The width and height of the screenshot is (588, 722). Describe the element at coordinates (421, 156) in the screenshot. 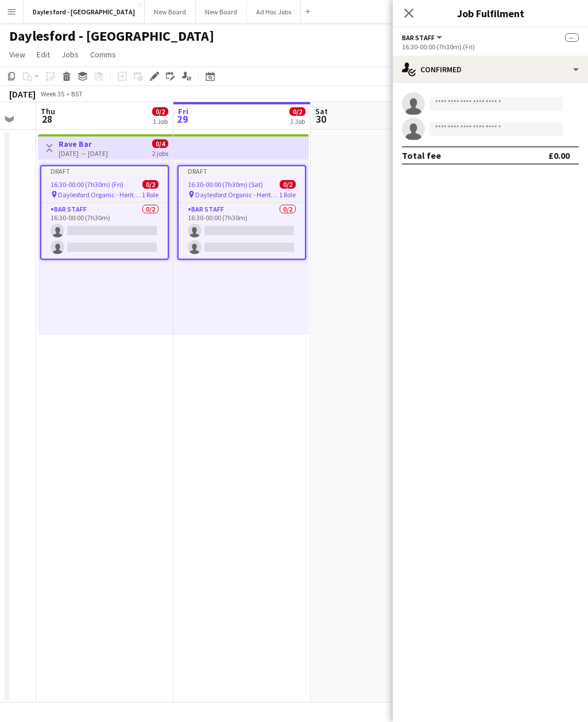

I see `div: Total fee` at that location.